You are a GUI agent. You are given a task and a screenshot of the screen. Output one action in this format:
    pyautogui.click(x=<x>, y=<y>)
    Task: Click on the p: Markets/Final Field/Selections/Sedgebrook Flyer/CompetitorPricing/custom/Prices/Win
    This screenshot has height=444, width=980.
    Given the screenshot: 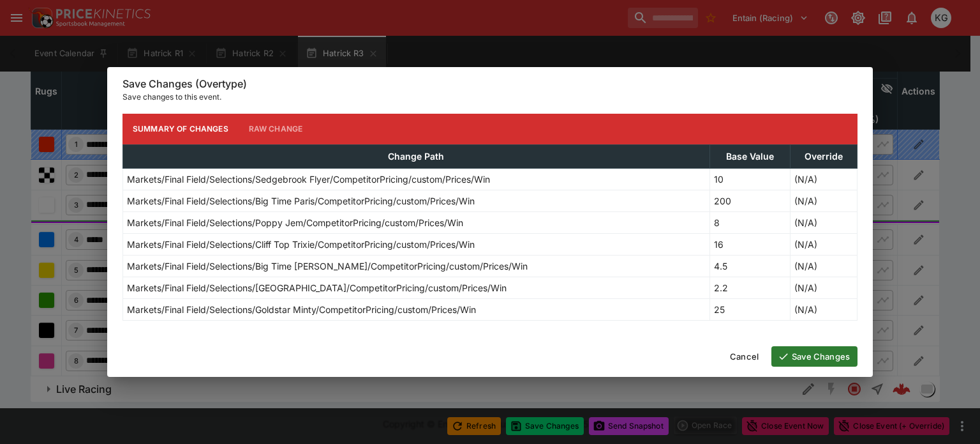 What is the action you would take?
    pyautogui.click(x=308, y=179)
    